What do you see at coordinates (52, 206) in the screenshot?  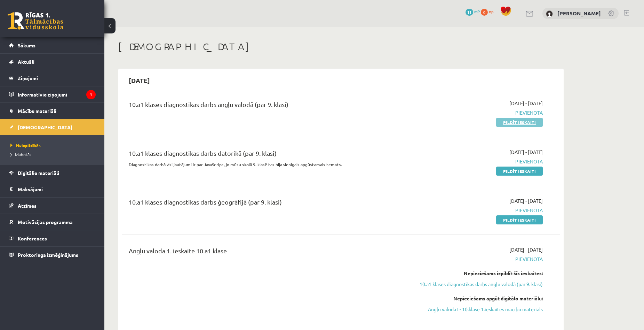 I see `a: Atzīmes` at bounding box center [52, 206].